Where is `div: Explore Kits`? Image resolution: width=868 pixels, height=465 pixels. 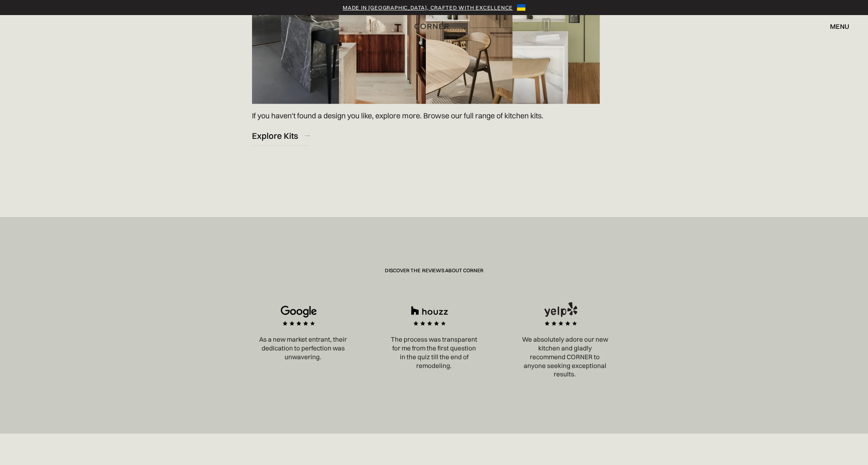 div: Explore Kits is located at coordinates (275, 135).